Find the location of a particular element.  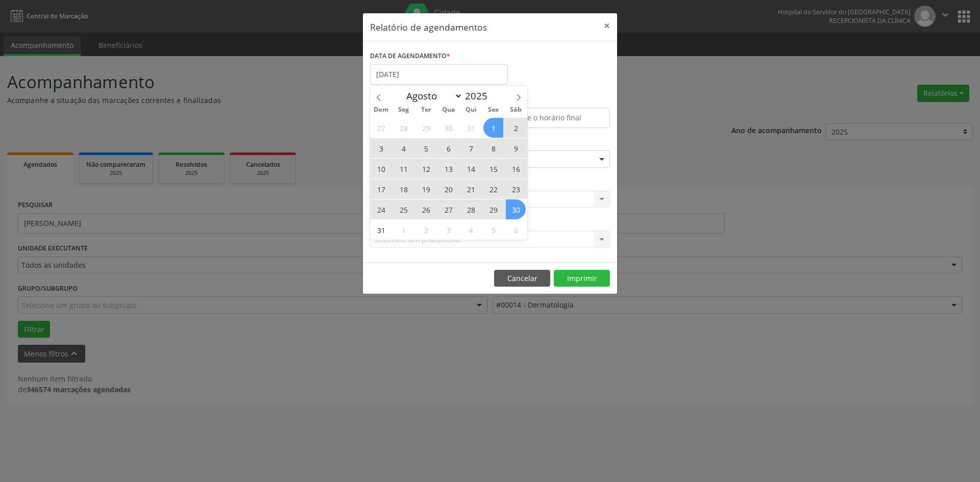

span: Agosto 26, 2025 is located at coordinates (426, 209).